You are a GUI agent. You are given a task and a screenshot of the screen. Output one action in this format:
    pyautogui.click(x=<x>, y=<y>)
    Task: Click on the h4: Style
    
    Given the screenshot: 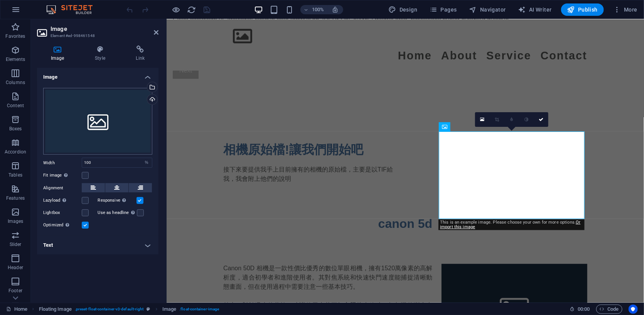 What is the action you would take?
    pyautogui.click(x=101, y=54)
    